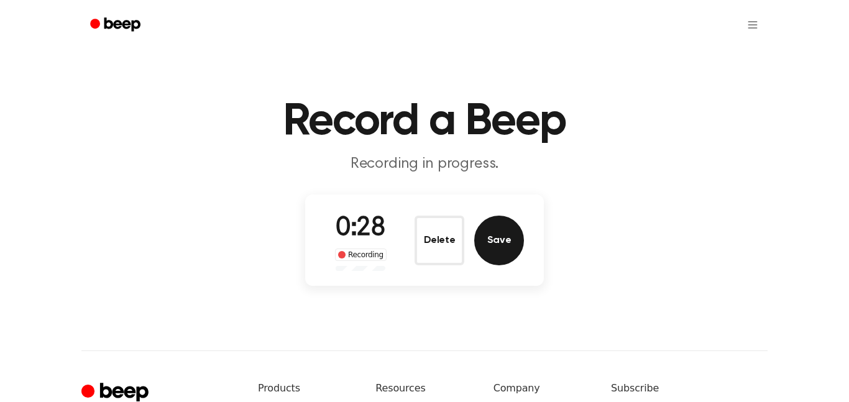  Describe the element at coordinates (542, 389) in the screenshot. I see `h6: Company` at that location.